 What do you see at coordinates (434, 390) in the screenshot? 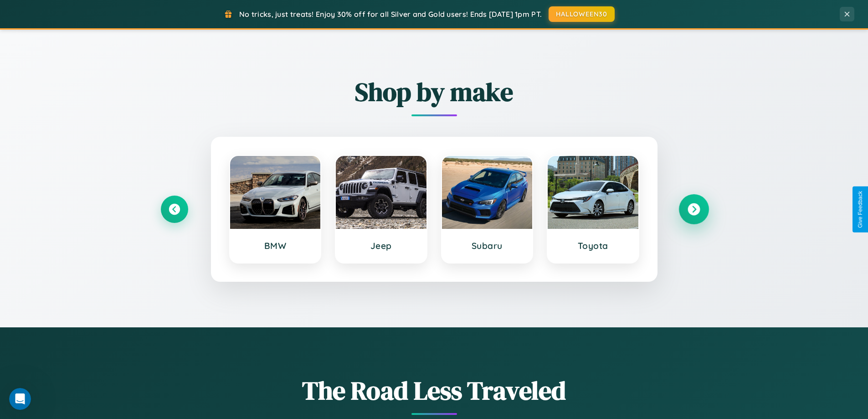
I see `h1: The Road Less Traveled` at bounding box center [434, 390].